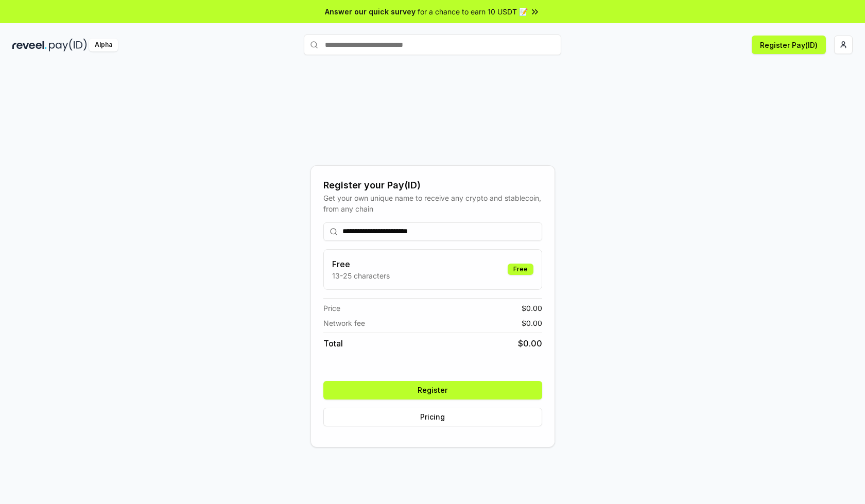  What do you see at coordinates (68, 45) in the screenshot?
I see `img: pay_id` at bounding box center [68, 45].